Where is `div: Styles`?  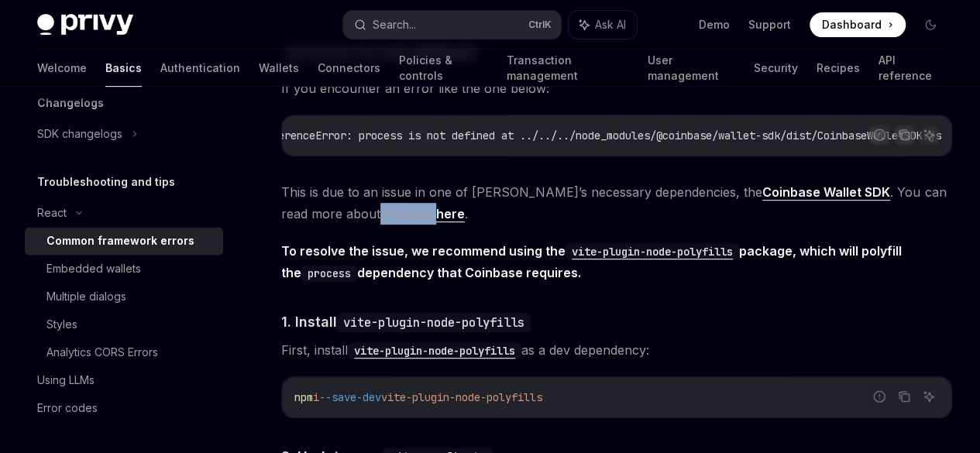
div: Styles is located at coordinates (62, 325).